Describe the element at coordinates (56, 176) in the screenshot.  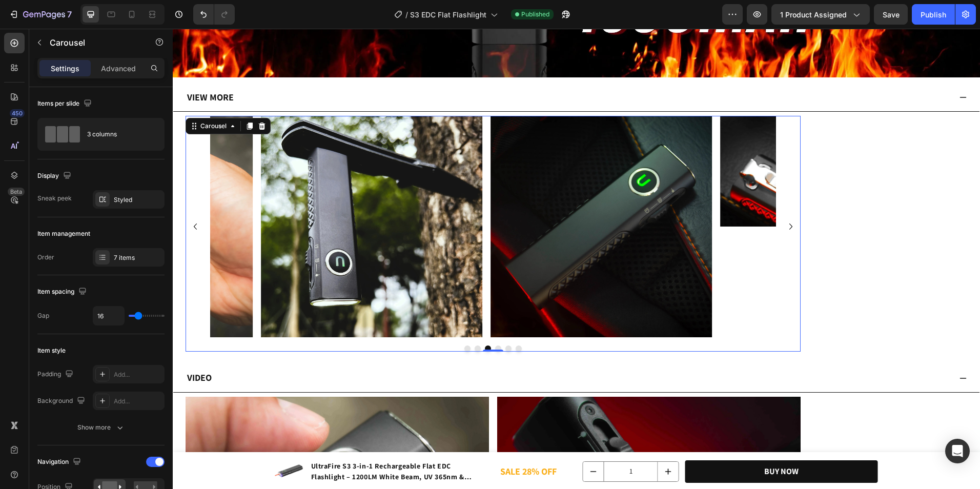
I see `div: Display` at that location.